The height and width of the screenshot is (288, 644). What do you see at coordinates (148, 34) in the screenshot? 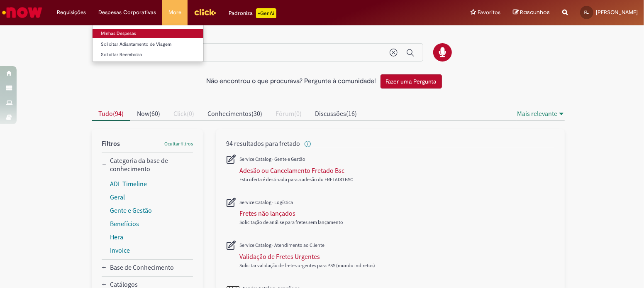
I see `a: Minhas Despesas` at bounding box center [148, 34].